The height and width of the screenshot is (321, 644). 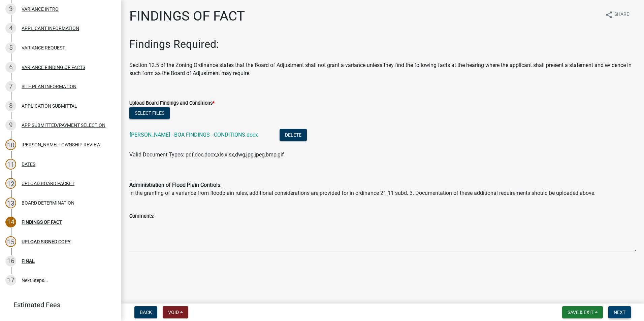 What do you see at coordinates (146, 313) in the screenshot?
I see `button: Back` at bounding box center [146, 313].